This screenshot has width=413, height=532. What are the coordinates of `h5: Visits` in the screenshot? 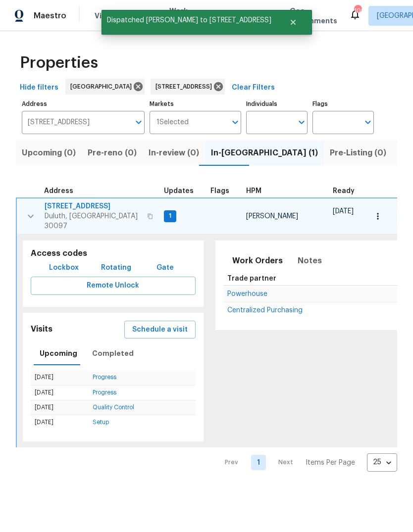 It's located at (42, 329).